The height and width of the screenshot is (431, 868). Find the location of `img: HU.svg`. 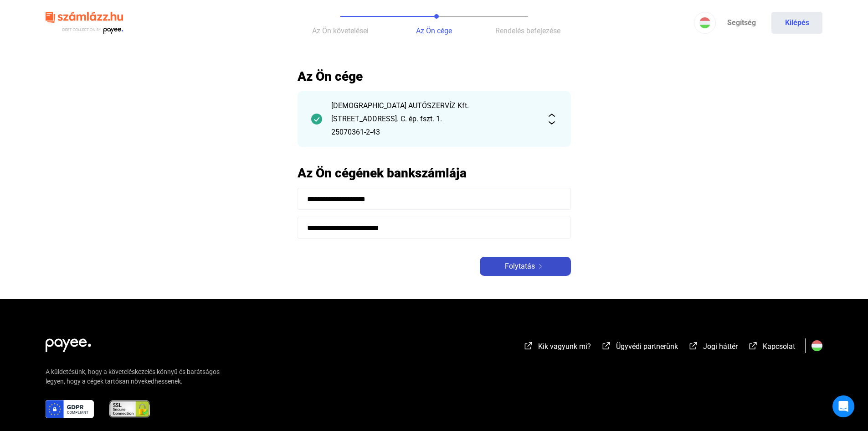

img: HU.svg is located at coordinates (817, 346).